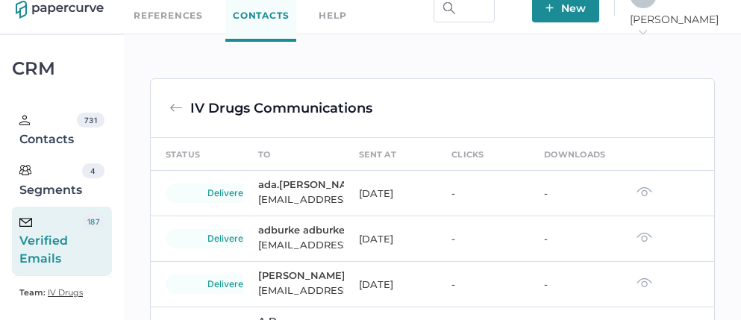 The width and height of the screenshot is (741, 320). I want to click on img: papercurve-logo-colour.7244d18c.svg, so click(60, 10).